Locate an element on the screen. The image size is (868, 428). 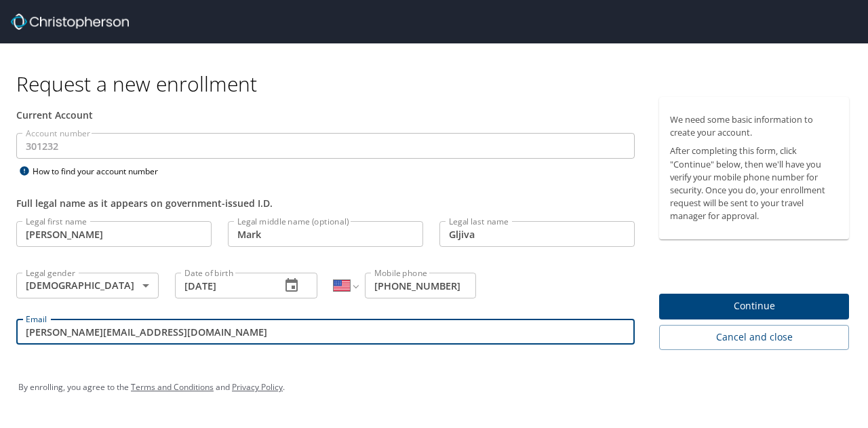
p: After completing this form, click "Continue" below, then we'll have you verify your mobile phone ... is located at coordinates (754, 183).